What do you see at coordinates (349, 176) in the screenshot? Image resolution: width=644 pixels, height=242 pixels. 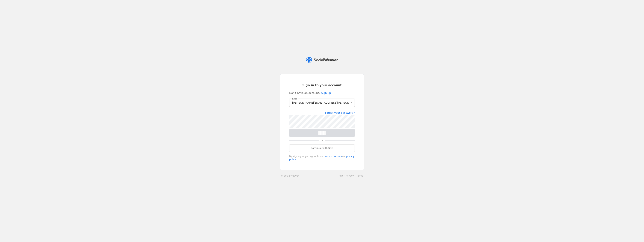 I see `a: Privacy` at bounding box center [349, 176].